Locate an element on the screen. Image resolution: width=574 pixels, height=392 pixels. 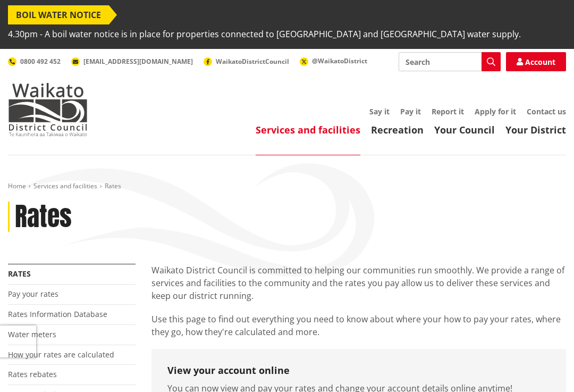
a: Contact us is located at coordinates (546, 111).